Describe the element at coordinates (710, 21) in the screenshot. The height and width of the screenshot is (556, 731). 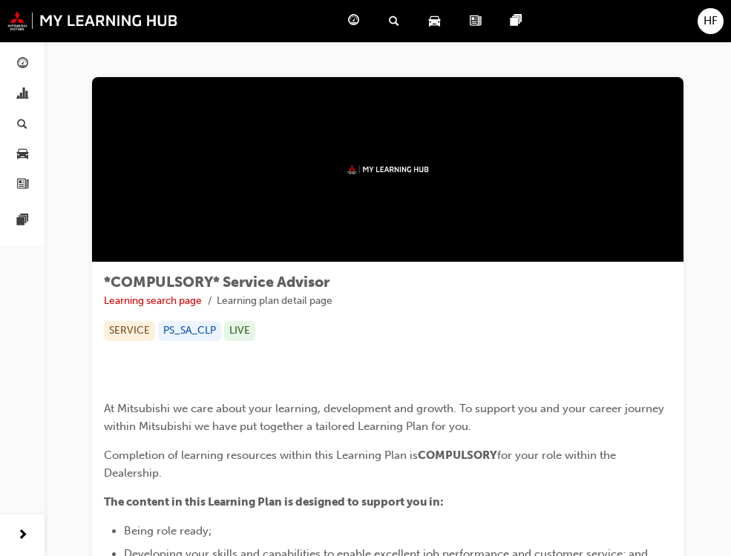
I see `span: HF` at that location.